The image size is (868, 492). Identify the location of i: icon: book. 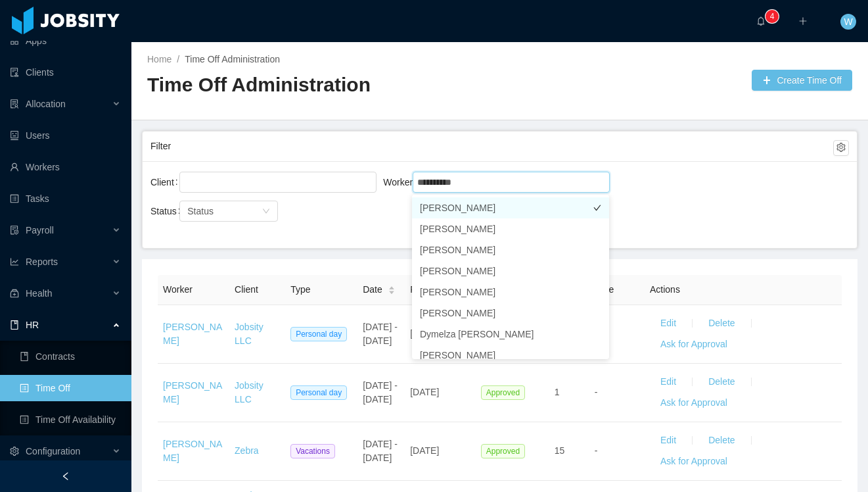
(15, 325).